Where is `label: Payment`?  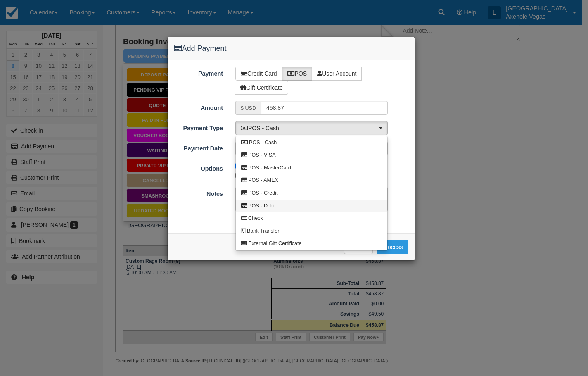 label: Payment is located at coordinates (198, 72).